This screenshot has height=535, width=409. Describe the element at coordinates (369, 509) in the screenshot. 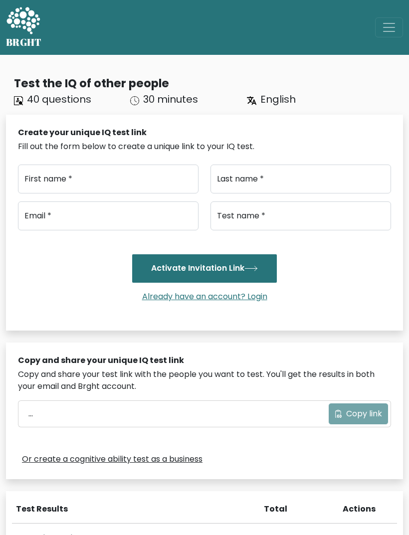

I see `div: Actions` at that location.